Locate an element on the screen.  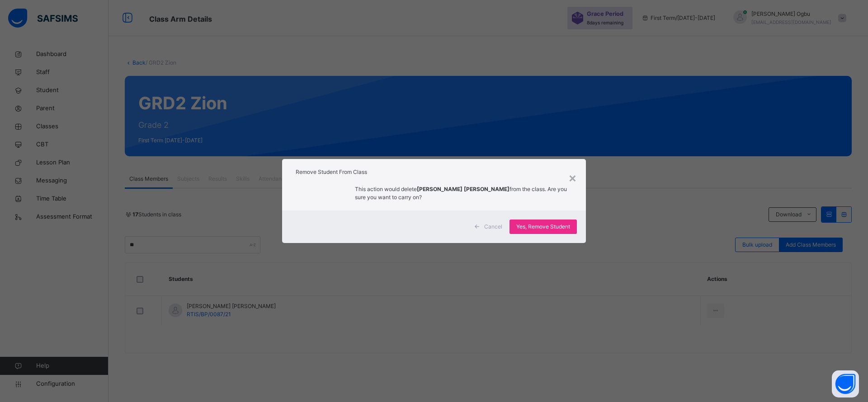
h1: Remove Student From Class is located at coordinates (434, 172).